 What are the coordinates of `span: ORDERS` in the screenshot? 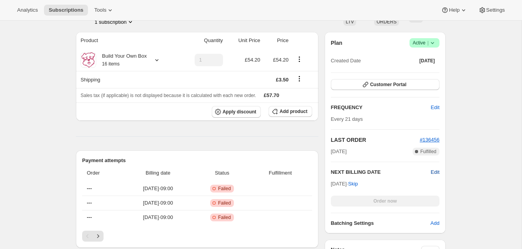 It's located at (386, 22).